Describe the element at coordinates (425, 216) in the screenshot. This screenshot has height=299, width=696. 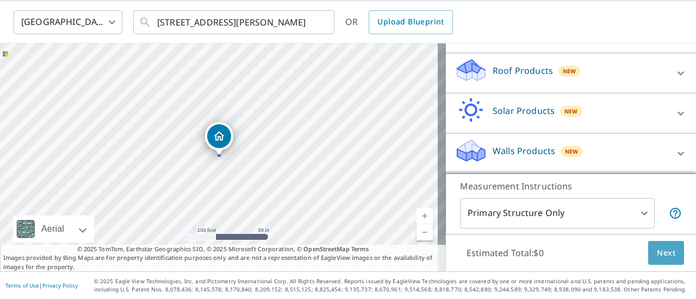
I see `a: Current Level 18, Zoom In` at that location.